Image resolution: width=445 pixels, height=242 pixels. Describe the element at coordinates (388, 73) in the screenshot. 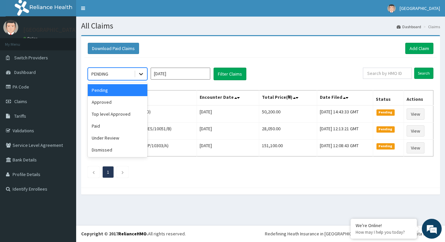

I see `input: Search by HMO ID` at that location.